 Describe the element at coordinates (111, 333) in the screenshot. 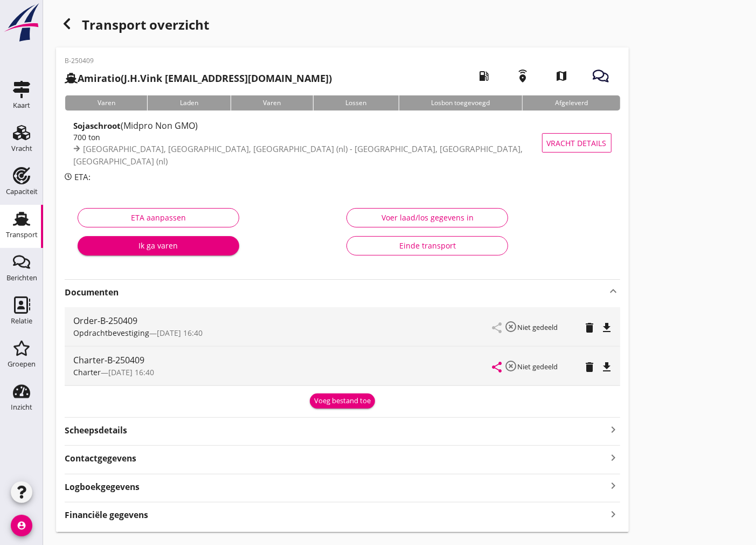

I see `span: Opdrachtbevestiging` at that location.